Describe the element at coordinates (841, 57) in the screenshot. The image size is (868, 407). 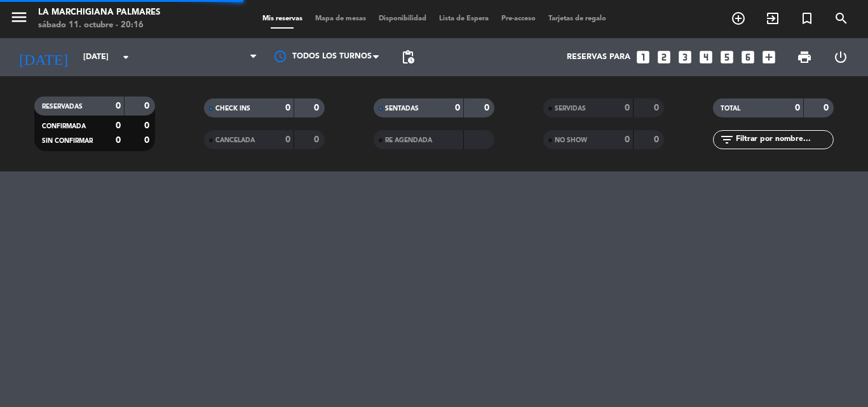
I see `i: power_settings_new` at that location.